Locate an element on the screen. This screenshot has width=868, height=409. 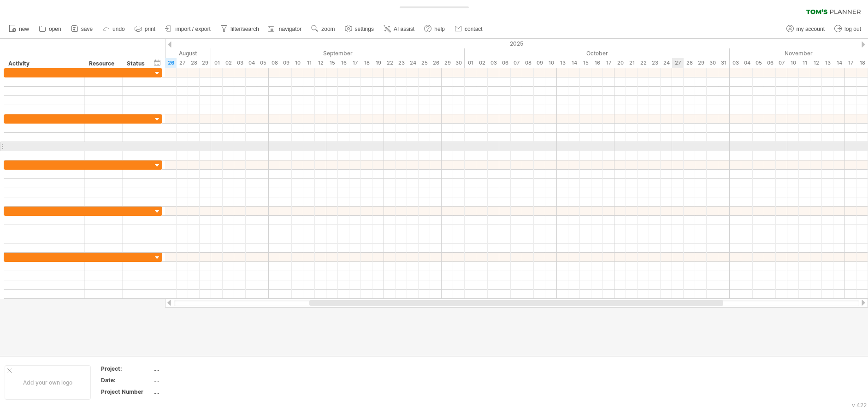
div: Thursday, 25 September 2025 is located at coordinates (424, 62).